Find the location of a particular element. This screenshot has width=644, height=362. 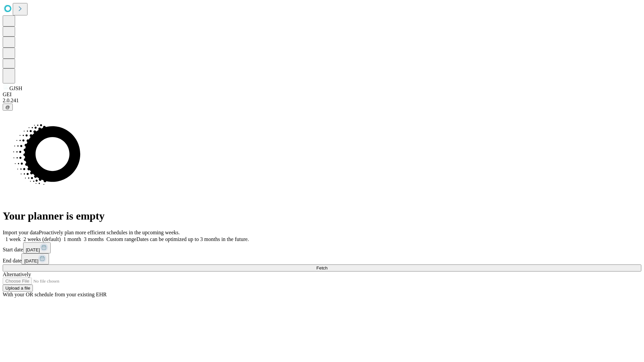

span: Alternatively is located at coordinates (17, 274).